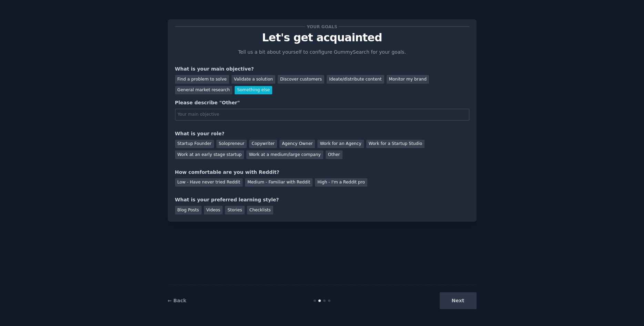  Describe the element at coordinates (408, 79) in the screenshot. I see `div: Monitor my brand` at that location.